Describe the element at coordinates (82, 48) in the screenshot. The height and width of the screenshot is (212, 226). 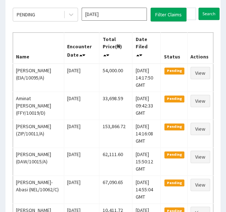
I see `th: Encounter Date` at that location.